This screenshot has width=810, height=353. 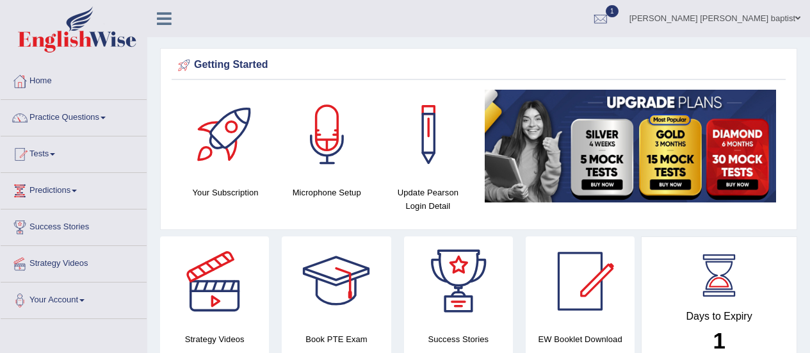 What do you see at coordinates (74, 299) in the screenshot?
I see `a: Your Account` at bounding box center [74, 299].